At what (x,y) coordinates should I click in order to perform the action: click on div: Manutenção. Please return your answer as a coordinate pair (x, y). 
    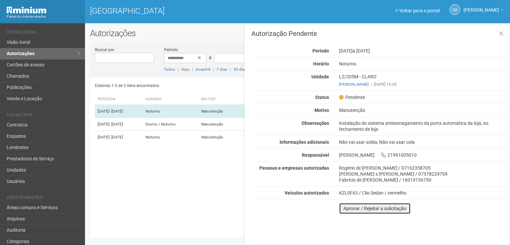
    Looking at the image, I should click on (421, 110).